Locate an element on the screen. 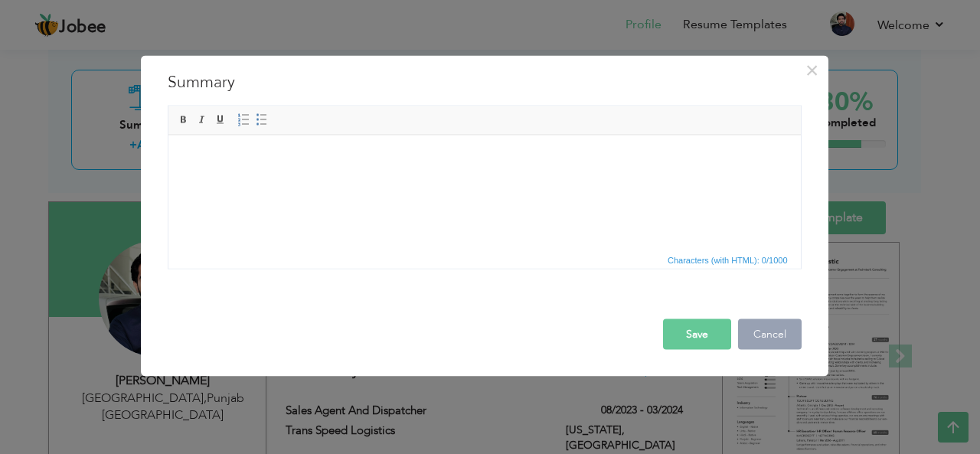 This screenshot has width=980, height=454. button: Save is located at coordinates (696, 334).